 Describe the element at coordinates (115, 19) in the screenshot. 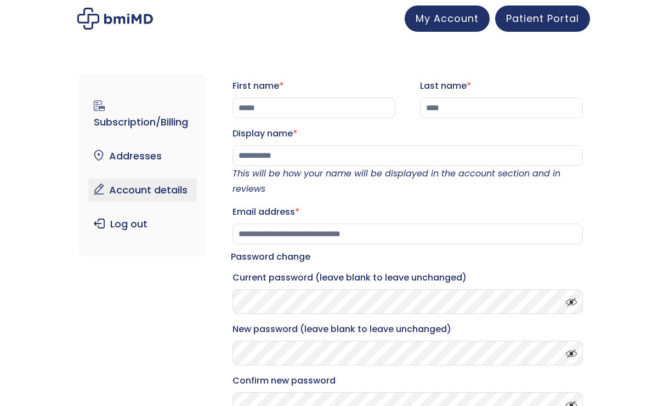

I see `img: My account` at that location.